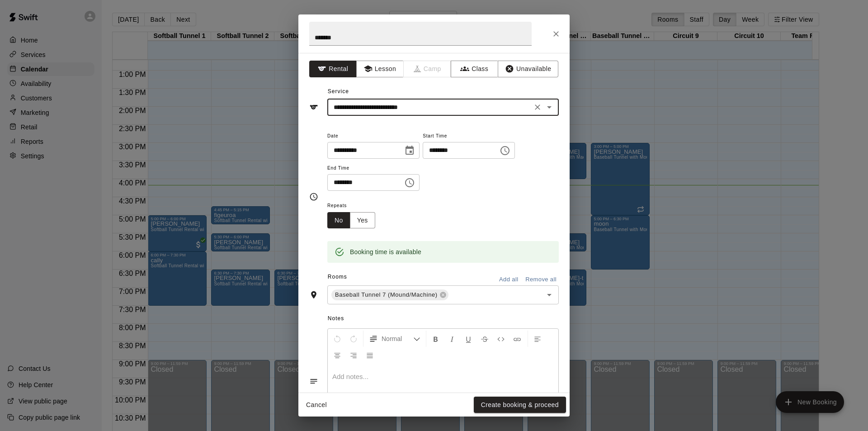 This screenshot has height=431, width=868. What do you see at coordinates (354, 339) in the screenshot?
I see `button: Redo` at bounding box center [354, 339].